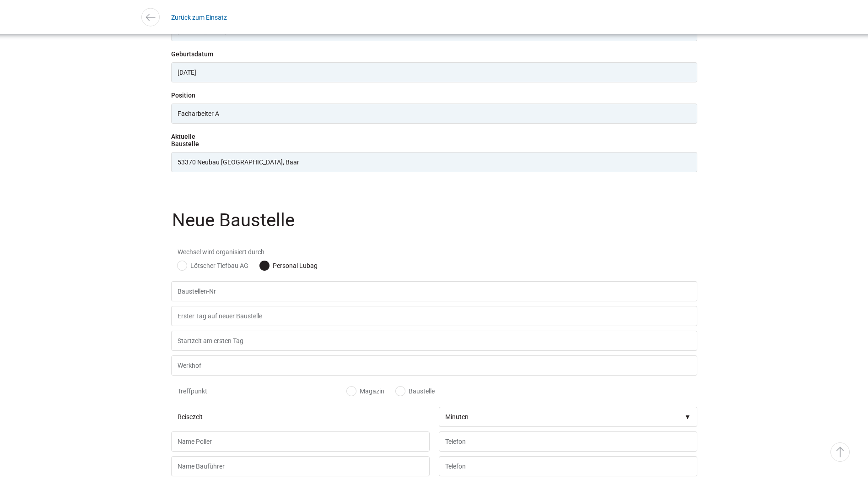  What do you see at coordinates (434, 113) in the screenshot?
I see `div: Facharbeiter A` at bounding box center [434, 113].